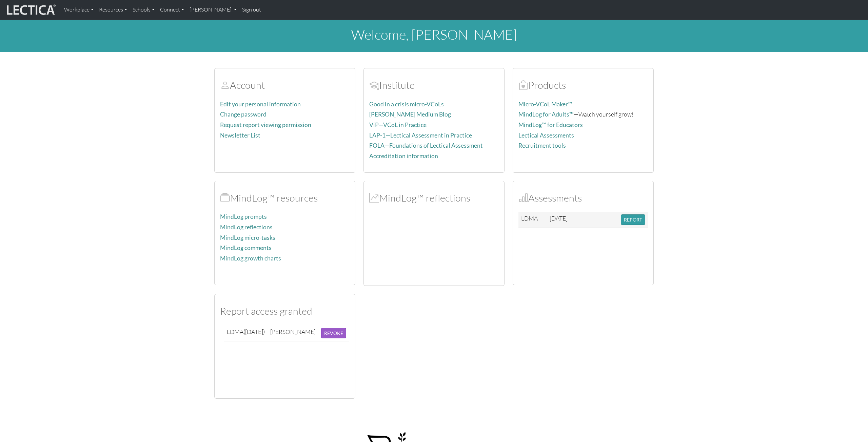  I want to click on button: REVOKE, so click(334, 333).